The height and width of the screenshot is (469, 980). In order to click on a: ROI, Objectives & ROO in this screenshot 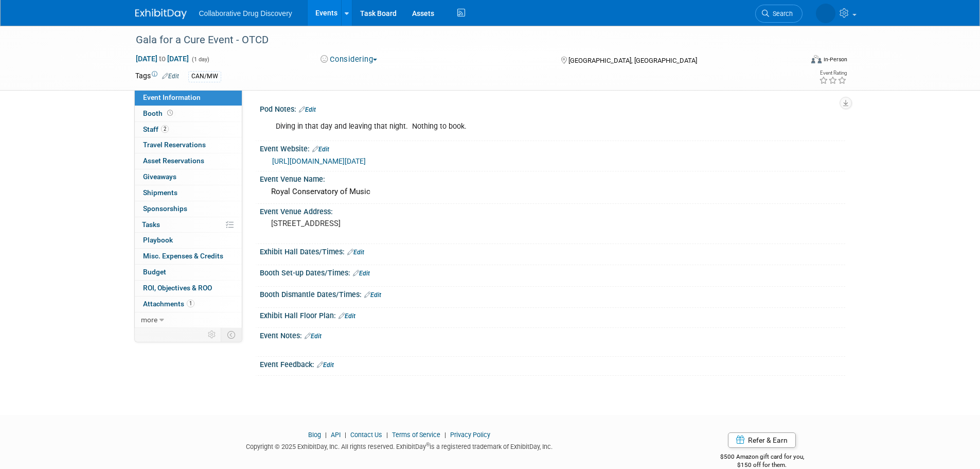, I will do `click(188, 289)`.